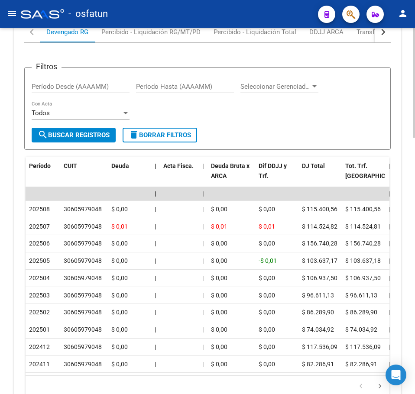  What do you see at coordinates (396, 375) in the screenshot?
I see `div: Open Intercom Messenger` at bounding box center [396, 375].